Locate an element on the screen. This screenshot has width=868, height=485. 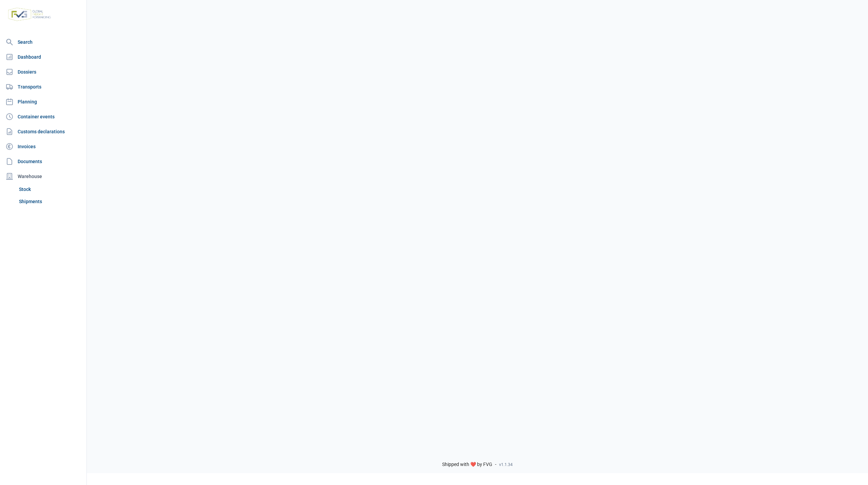
img: FVG - Global freight forwarding is located at coordinates (30, 14).